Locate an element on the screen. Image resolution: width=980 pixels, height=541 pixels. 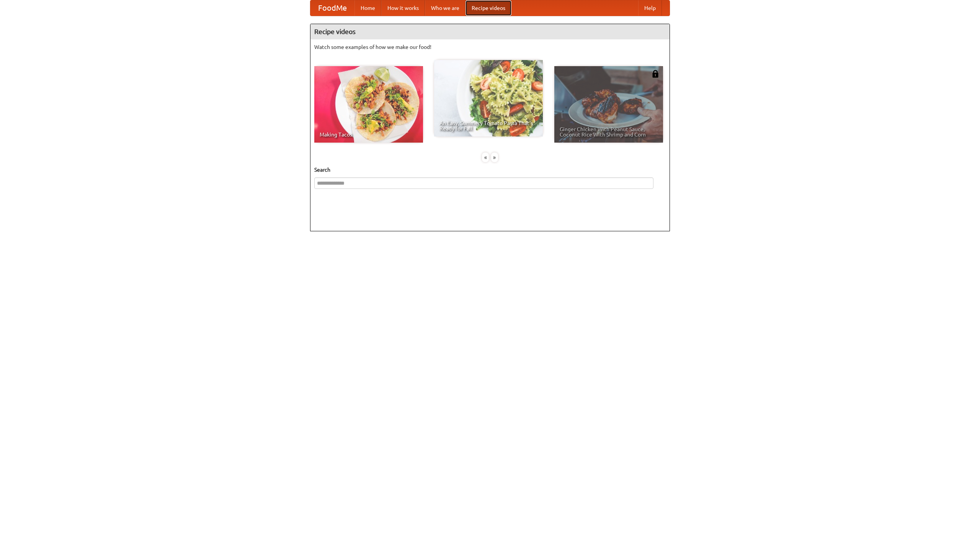
h4: Recipe videos is located at coordinates (490, 32).